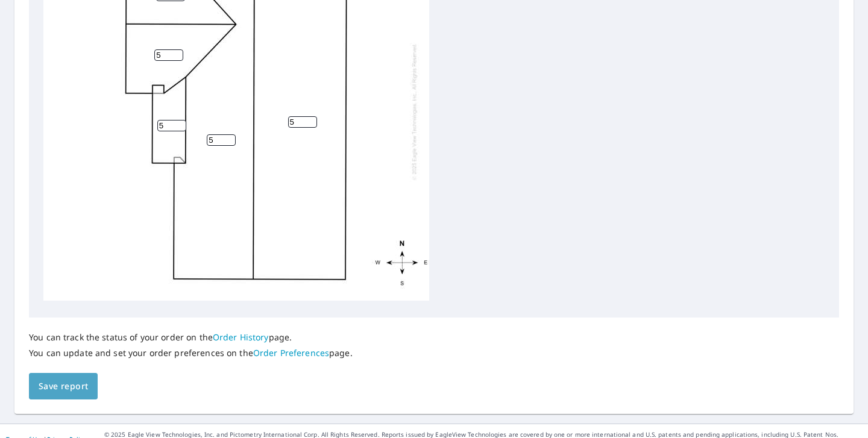 Image resolution: width=868 pixels, height=438 pixels. Describe the element at coordinates (291, 353) in the screenshot. I see `a: Order Preferences` at that location.